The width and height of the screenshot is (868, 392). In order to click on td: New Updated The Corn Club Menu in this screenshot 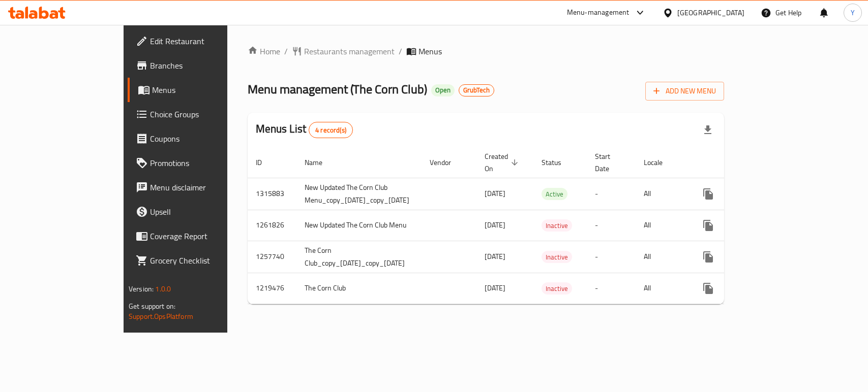, I will do `click(359, 225)`.